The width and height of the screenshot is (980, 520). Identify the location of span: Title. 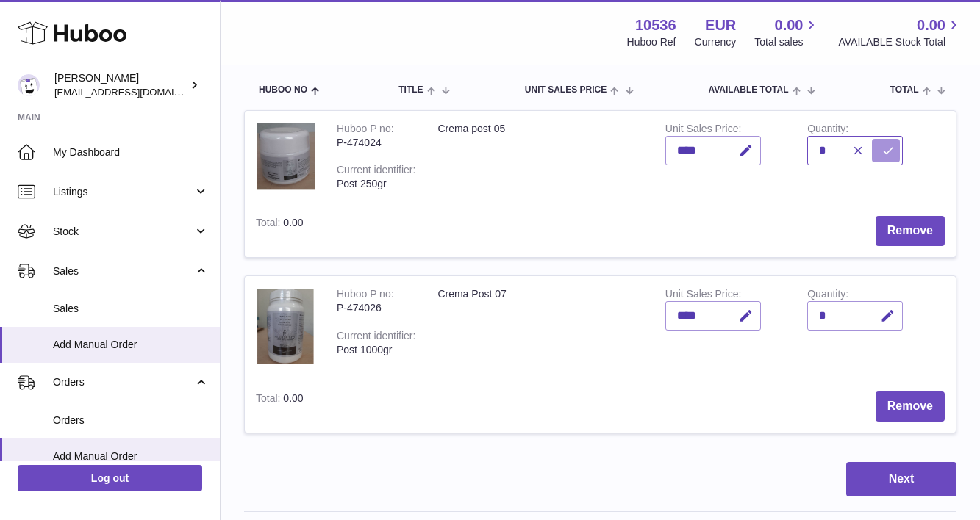
(410, 90).